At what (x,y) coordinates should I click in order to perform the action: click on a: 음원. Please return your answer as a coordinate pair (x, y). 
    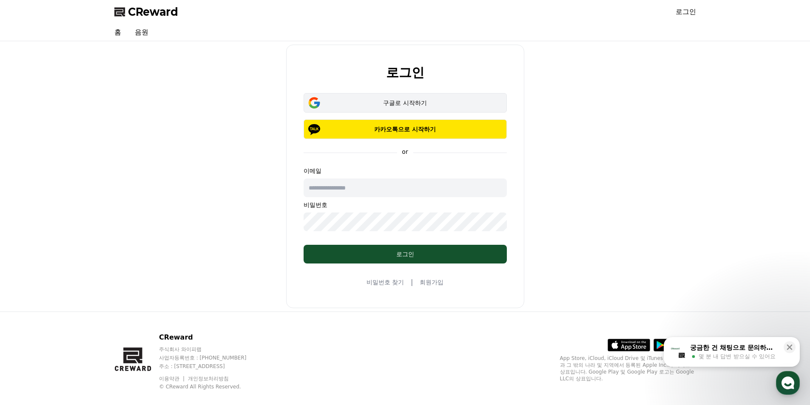
    Looking at the image, I should click on (142, 32).